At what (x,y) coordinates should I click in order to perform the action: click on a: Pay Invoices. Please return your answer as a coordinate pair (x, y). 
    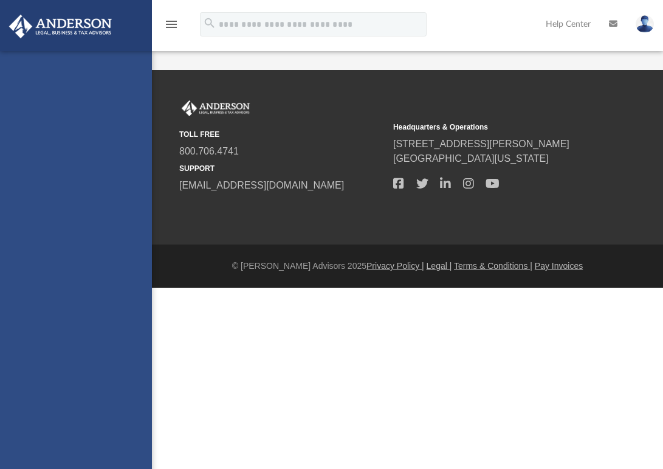
    Looking at the image, I should click on (558, 266).